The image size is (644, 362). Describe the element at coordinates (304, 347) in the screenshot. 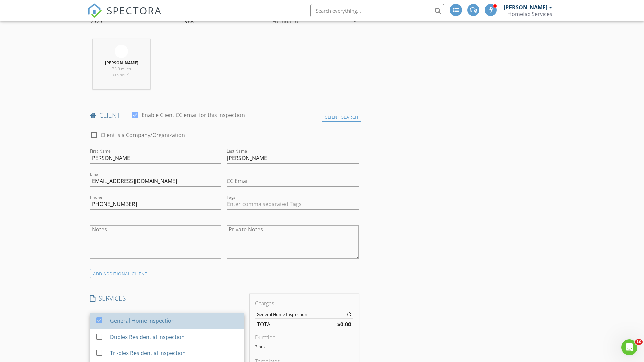

I see `p: 3 hrs` at that location.